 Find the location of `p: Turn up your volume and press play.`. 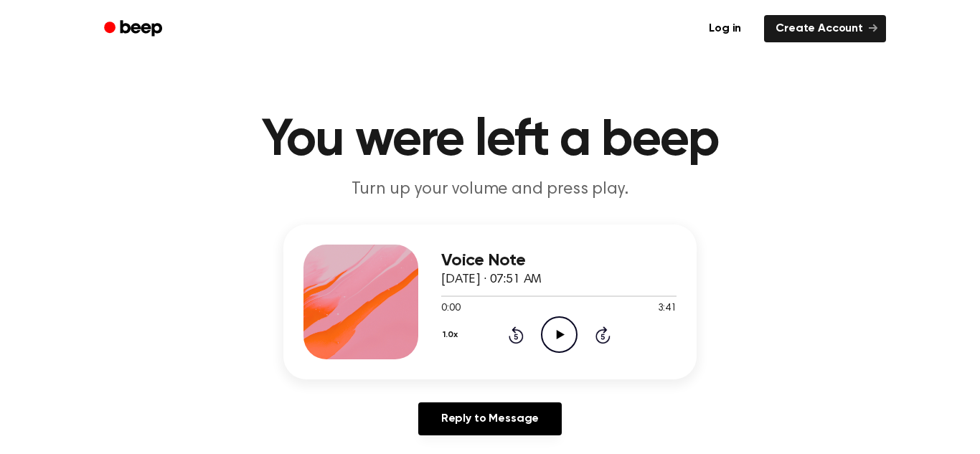

p: Turn up your volume and press play. is located at coordinates (490, 189).